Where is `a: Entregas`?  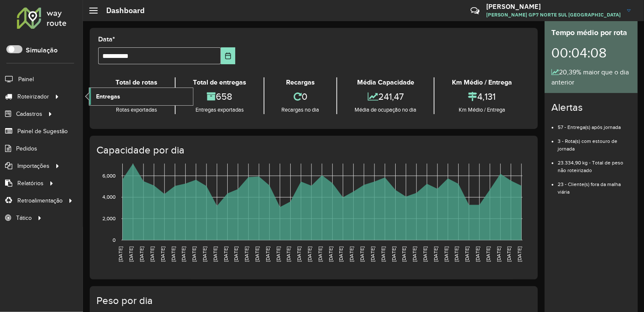 a: Entregas is located at coordinates (141, 96).